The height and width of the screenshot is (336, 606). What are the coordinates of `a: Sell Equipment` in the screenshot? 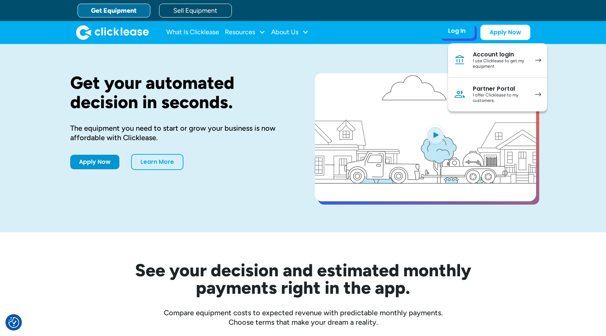 It's located at (195, 11).